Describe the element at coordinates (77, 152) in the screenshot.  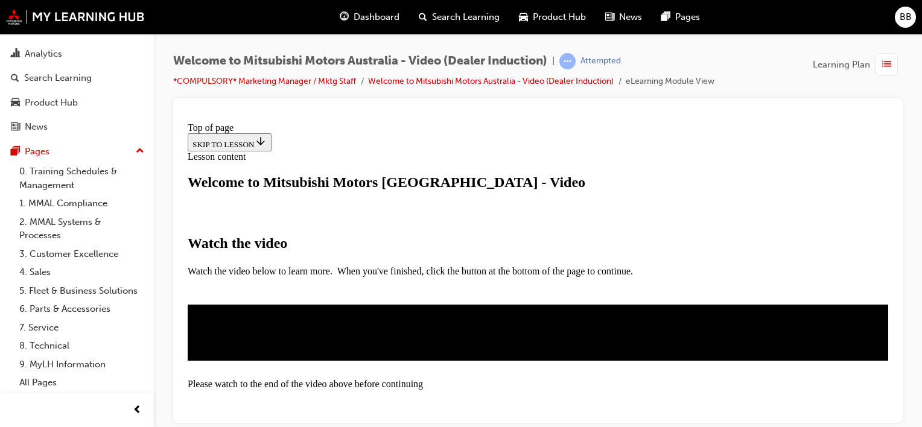
I see `button: Pages` at that location.